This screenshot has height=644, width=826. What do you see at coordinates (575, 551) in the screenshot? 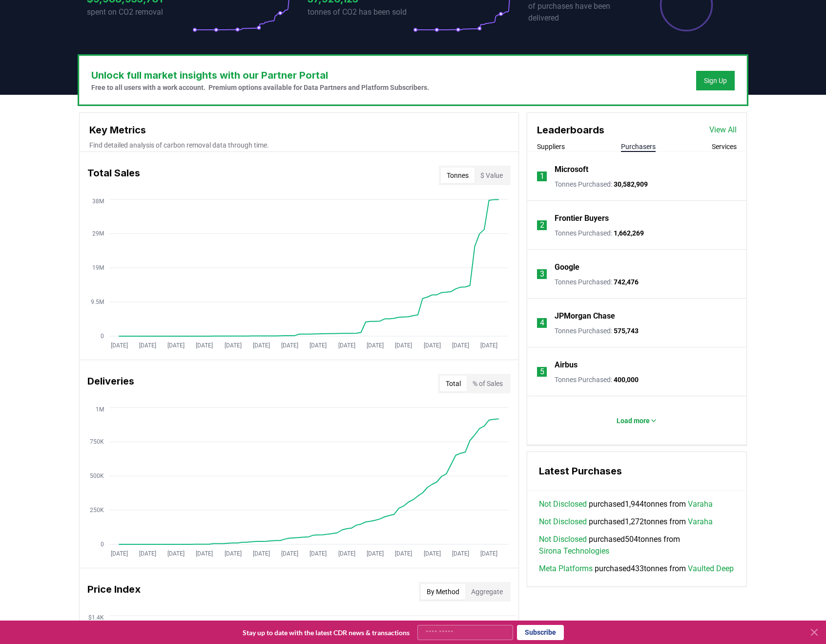
I see `a: Sirona Technologies` at bounding box center [575, 551].